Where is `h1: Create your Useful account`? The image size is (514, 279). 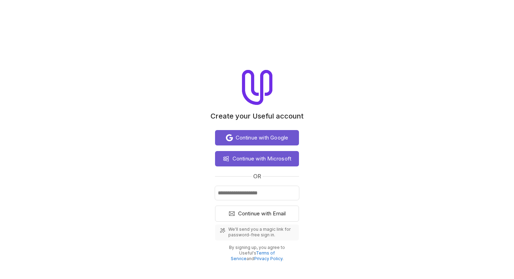
h1: Create your Useful account is located at coordinates (257, 116).